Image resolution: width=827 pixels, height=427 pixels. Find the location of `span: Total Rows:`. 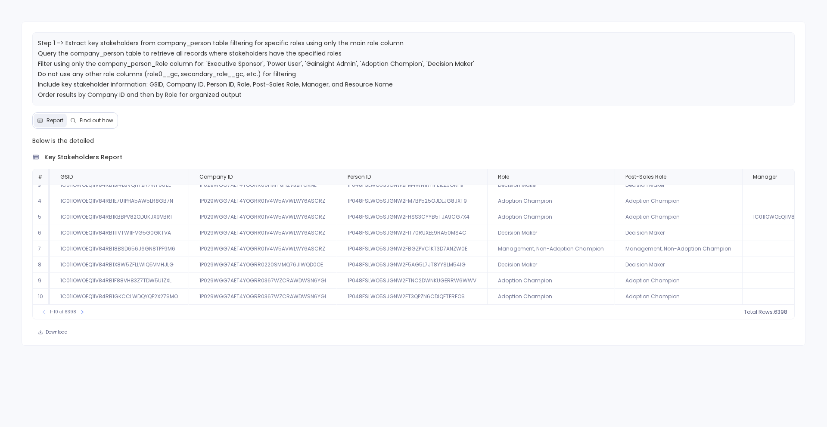

span: Total Rows: is located at coordinates (759, 312).